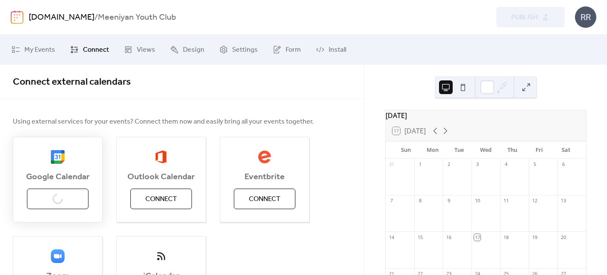 The image size is (607, 275). Describe the element at coordinates (187, 50) in the screenshot. I see `a: Design` at that location.